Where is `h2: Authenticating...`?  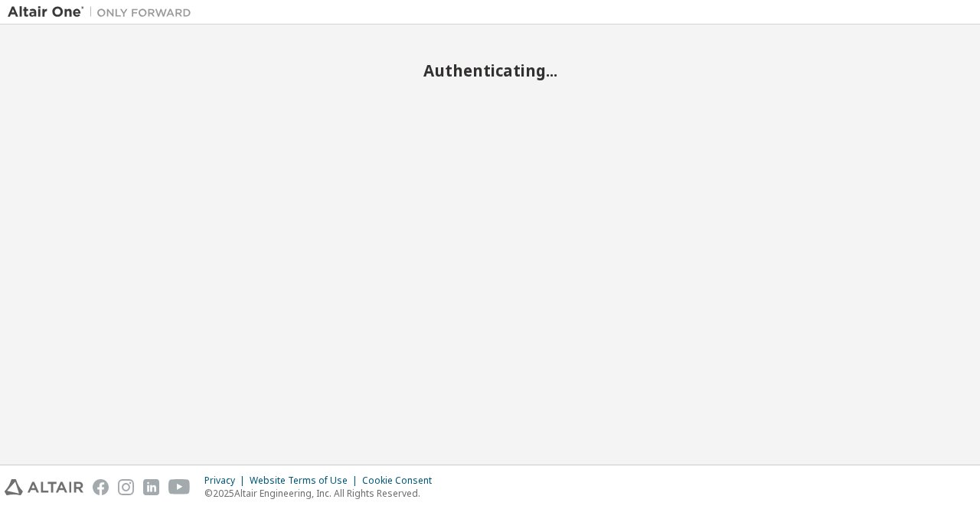
h2: Authenticating... is located at coordinates (490, 71).